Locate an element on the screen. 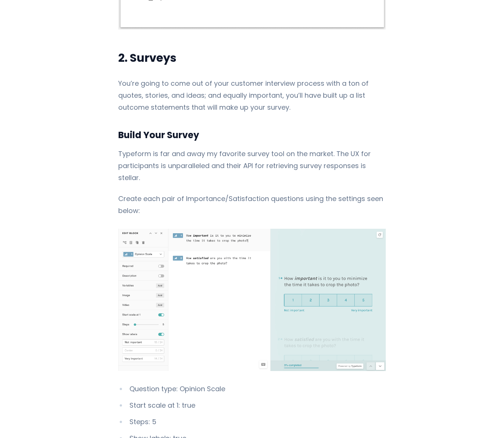  h2: 2. Surveys is located at coordinates (252, 58).